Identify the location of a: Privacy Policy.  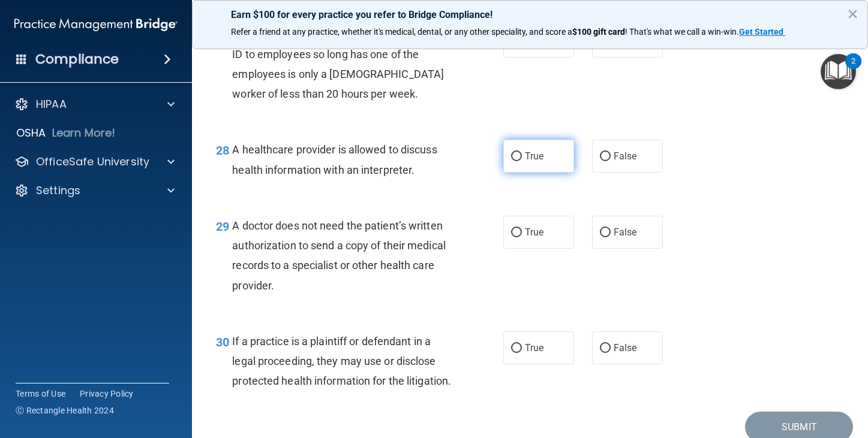
(107, 394).